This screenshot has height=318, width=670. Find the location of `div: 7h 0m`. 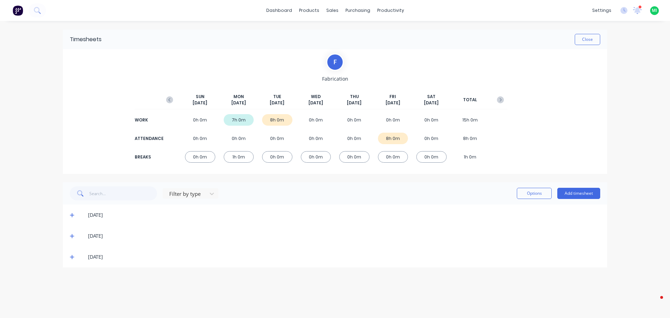

div: 7h 0m is located at coordinates (239, 120).